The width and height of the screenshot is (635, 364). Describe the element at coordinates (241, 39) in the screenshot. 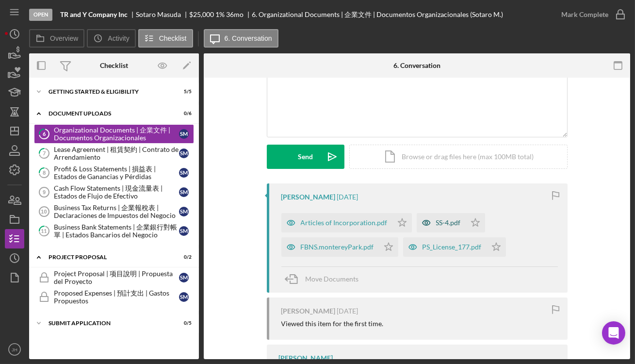

I see `button: 6. Conversation` at that location.